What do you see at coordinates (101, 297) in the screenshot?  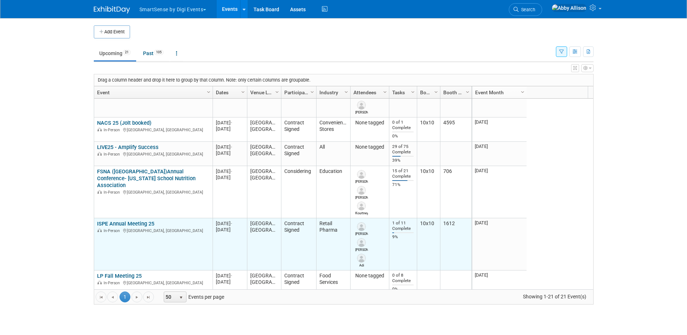 I see `span: Go to the first page` at bounding box center [101, 297].